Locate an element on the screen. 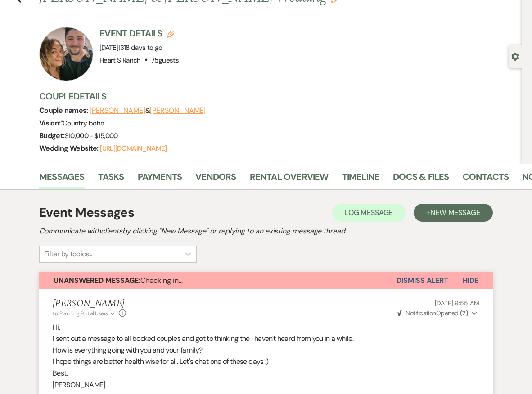  button: Unanswered Message:Checking in... is located at coordinates (218, 281).